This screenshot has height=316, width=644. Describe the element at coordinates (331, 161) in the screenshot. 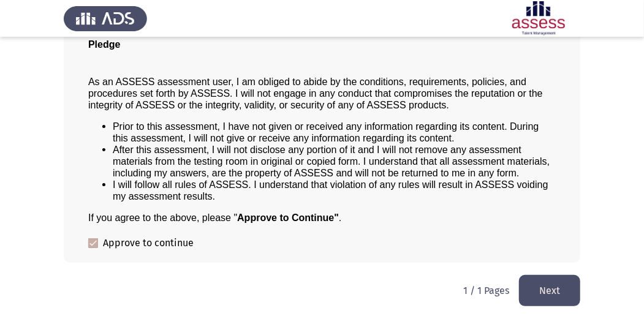

I see `span: After this assessment, I will not disclose any portion of it and I will not remove any assessment...` at that location.